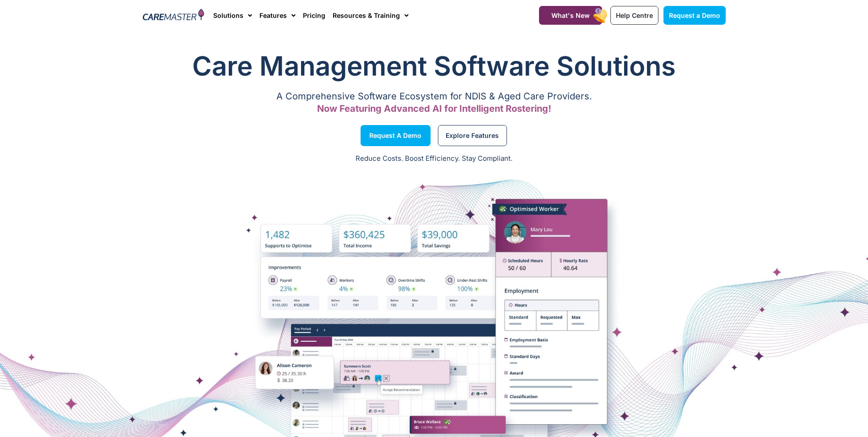 The image size is (868, 437). What do you see at coordinates (434, 158) in the screenshot?
I see `p: Reduce Costs. Boost Efficiency. Stay Compliant.` at bounding box center [434, 158].